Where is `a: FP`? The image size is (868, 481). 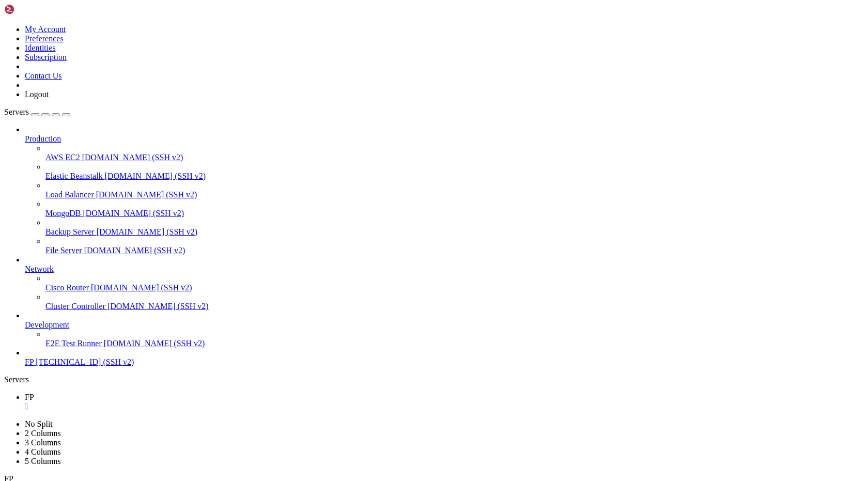 a: FP is located at coordinates (445, 402).